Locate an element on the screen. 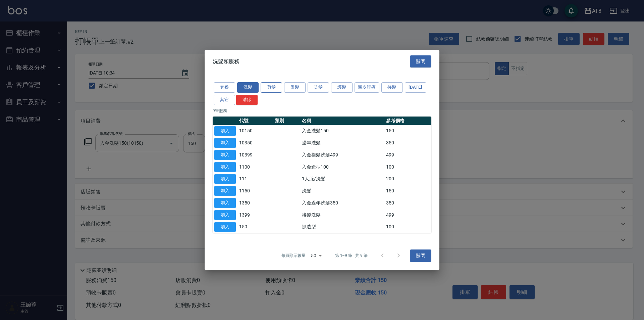 Image resolution: width=644 pixels, height=320 pixels. td: 過年洗髮 is located at coordinates (342, 143).